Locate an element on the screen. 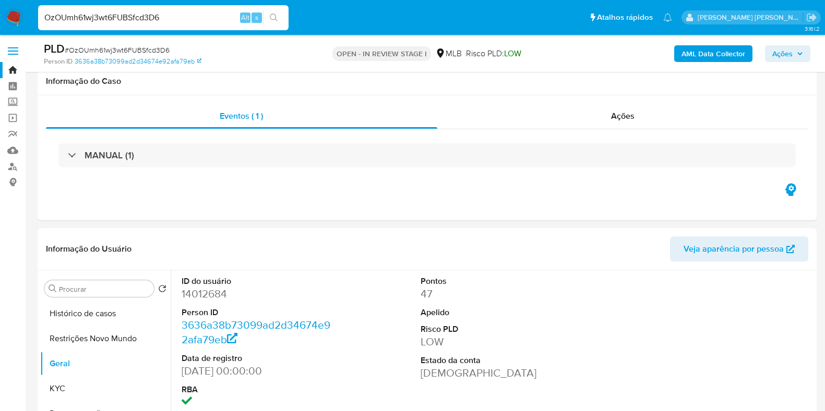 This screenshot has width=825, height=411. div: MANUAL (1) is located at coordinates (427, 155).